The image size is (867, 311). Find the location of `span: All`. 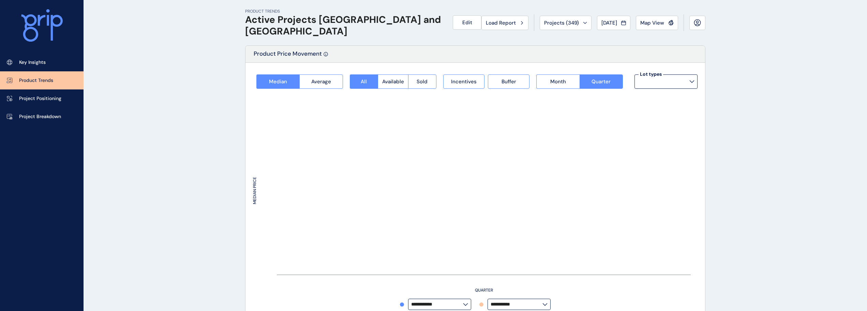

span: All is located at coordinates (364, 81).